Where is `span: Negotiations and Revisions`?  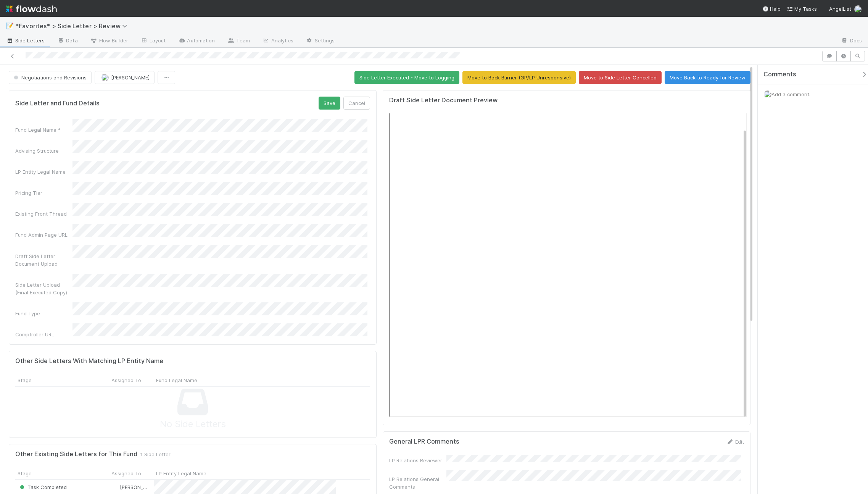
span: Negotiations and Revisions is located at coordinates (49, 77).